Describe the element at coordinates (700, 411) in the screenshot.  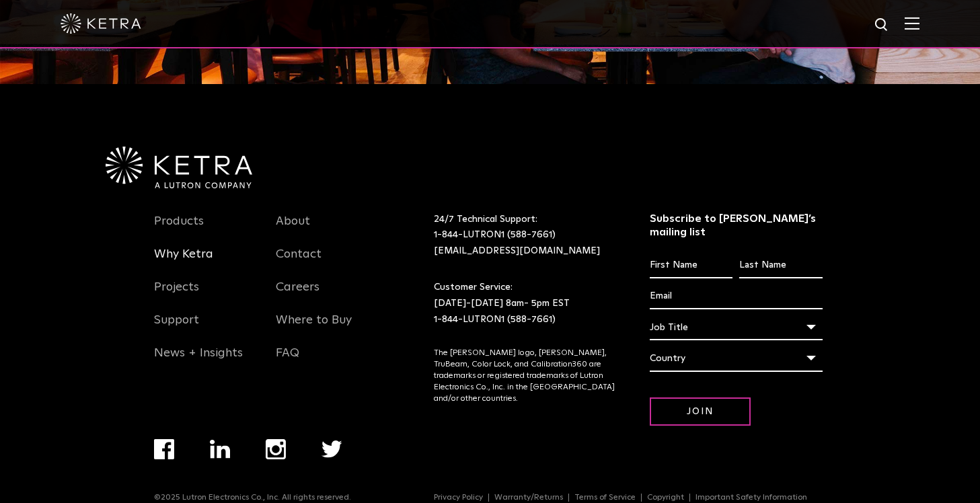
I see `input: Join` at that location.